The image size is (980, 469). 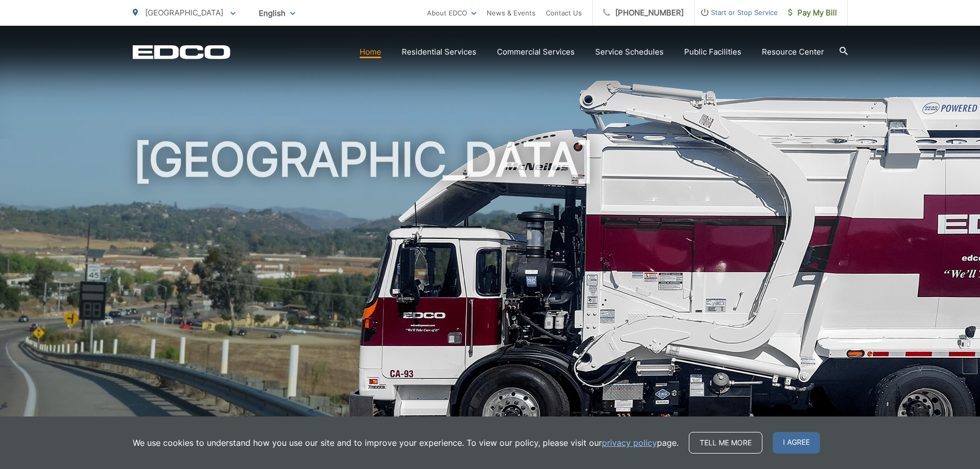 What do you see at coordinates (511, 13) in the screenshot?
I see `a: News & Events` at bounding box center [511, 13].